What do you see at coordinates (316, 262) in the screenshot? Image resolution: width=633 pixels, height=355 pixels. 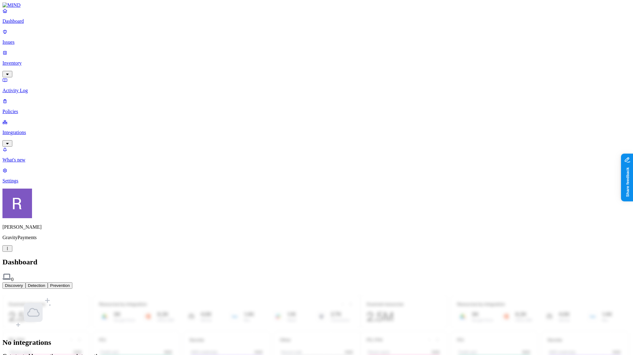 I see `h2: Dashboard` at bounding box center [316, 262].